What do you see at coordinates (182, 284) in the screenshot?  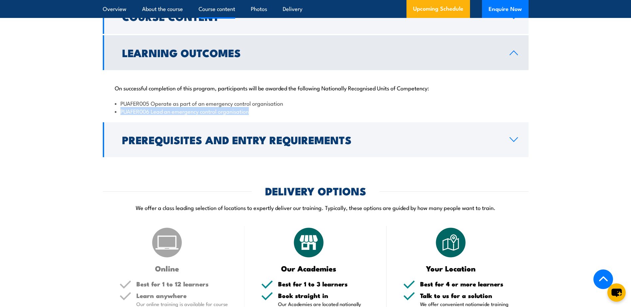 I see `h5: Best for 1 to 12 learners` at bounding box center [182, 284].